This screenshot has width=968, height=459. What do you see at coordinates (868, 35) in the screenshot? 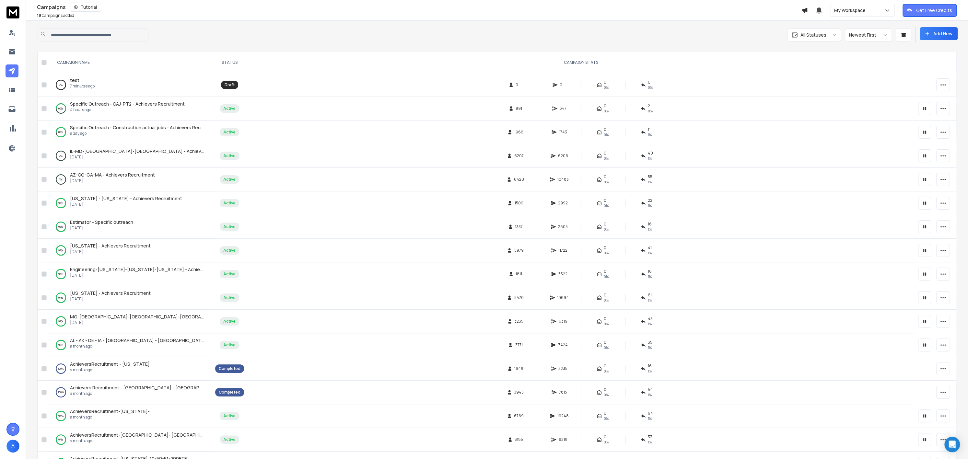
I see `button: Newest First` at bounding box center [868, 35].